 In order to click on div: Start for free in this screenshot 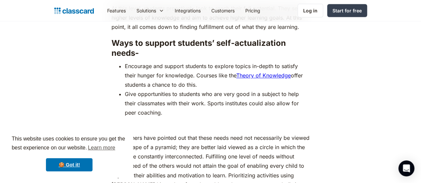, I will do `click(347, 10)`.